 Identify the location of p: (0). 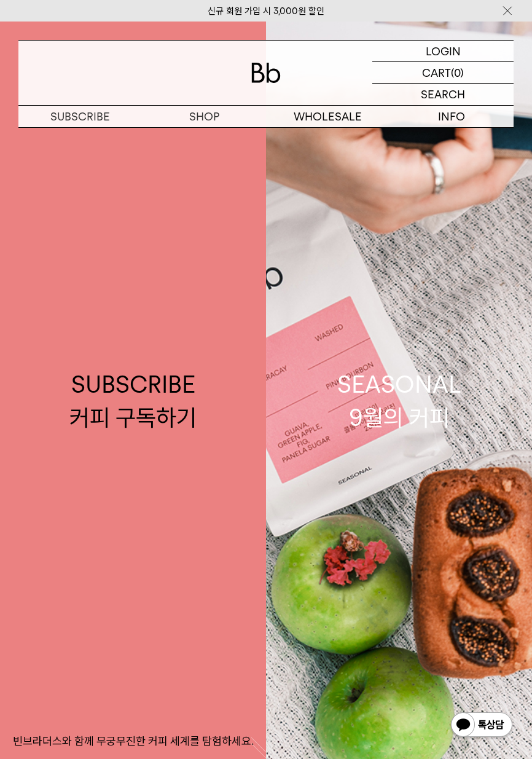
(457, 73).